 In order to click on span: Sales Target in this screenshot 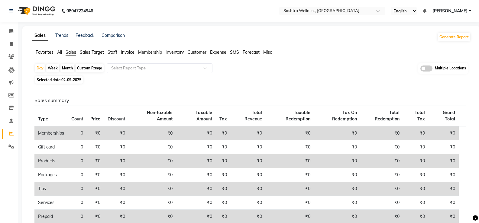, I will do `click(92, 52)`.